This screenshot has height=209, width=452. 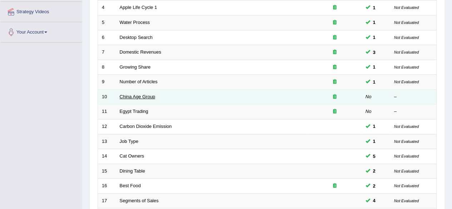 What do you see at coordinates (107, 82) in the screenshot?
I see `td: 9` at bounding box center [107, 82].